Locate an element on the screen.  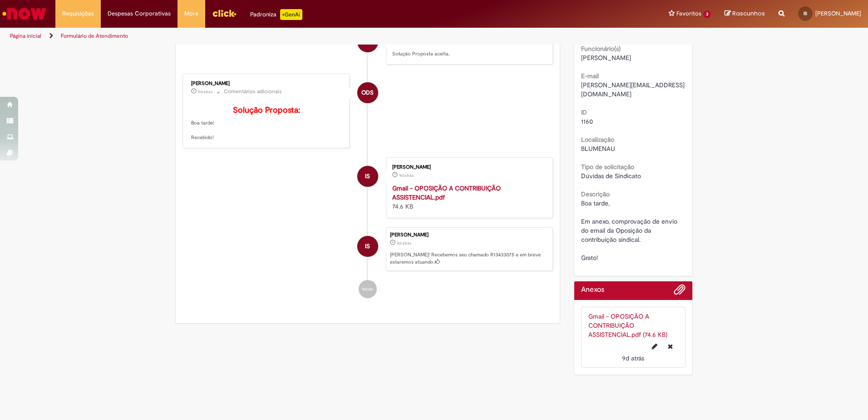
span: Despesas Corporativas is located at coordinates (139, 14).